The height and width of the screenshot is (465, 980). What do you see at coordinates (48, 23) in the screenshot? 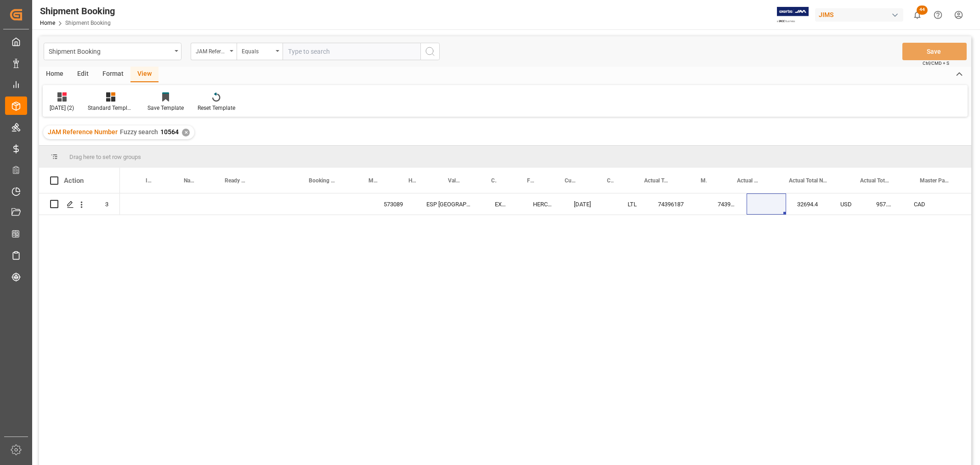
I see `a: Home` at bounding box center [48, 23].